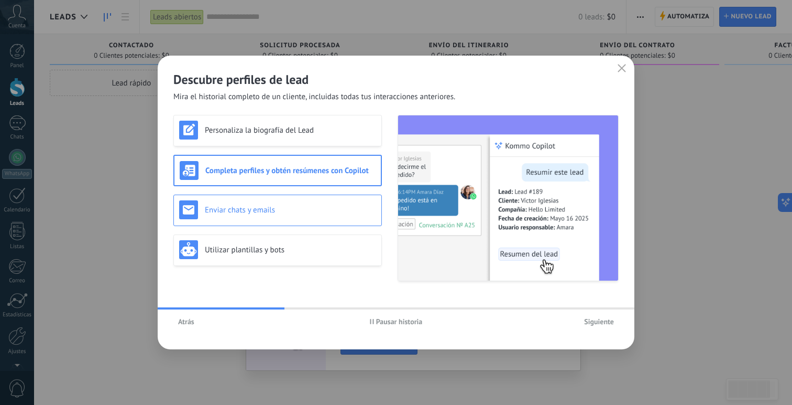 The height and width of the screenshot is (405, 792). Describe the element at coordinates (599, 321) in the screenshot. I see `span: Siguiente` at that location.